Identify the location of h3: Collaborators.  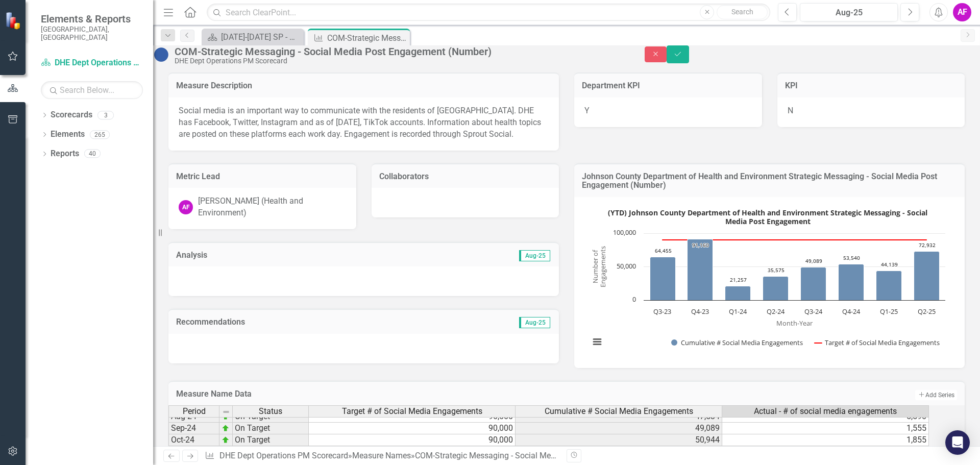
(466, 177).